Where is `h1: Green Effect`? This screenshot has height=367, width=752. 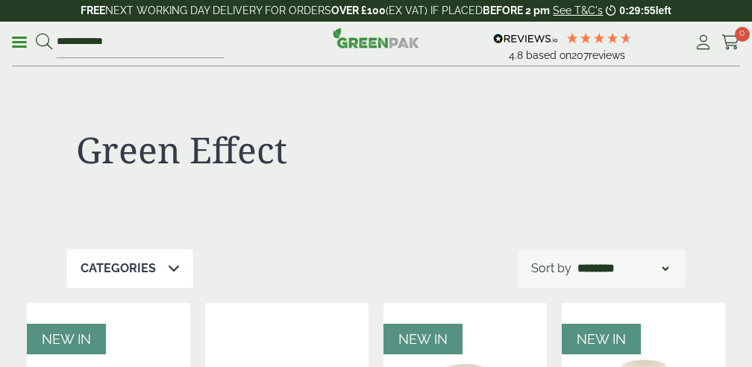 h1: Green Effect is located at coordinates (222, 150).